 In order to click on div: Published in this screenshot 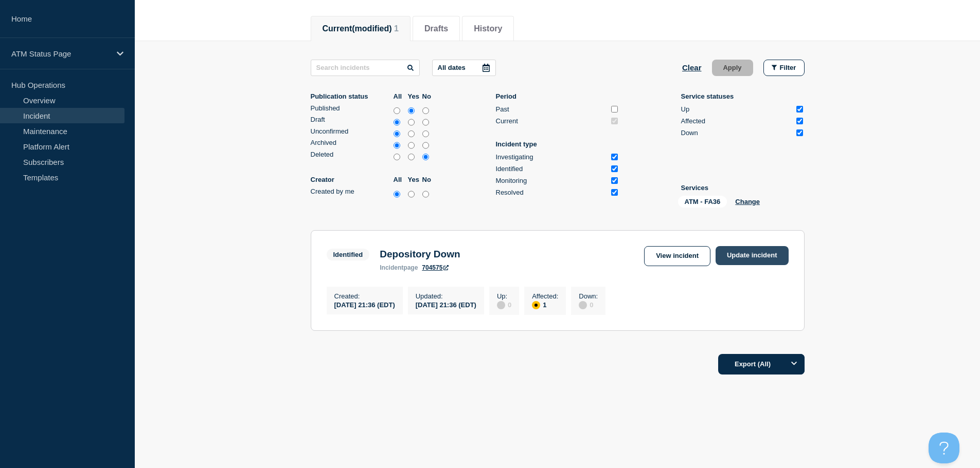, I will do `click(351, 108)`.